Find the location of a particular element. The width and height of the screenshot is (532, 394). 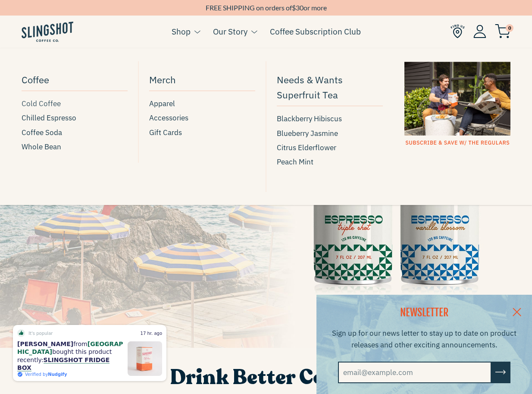

span: Coffee Soda is located at coordinates (42, 133).